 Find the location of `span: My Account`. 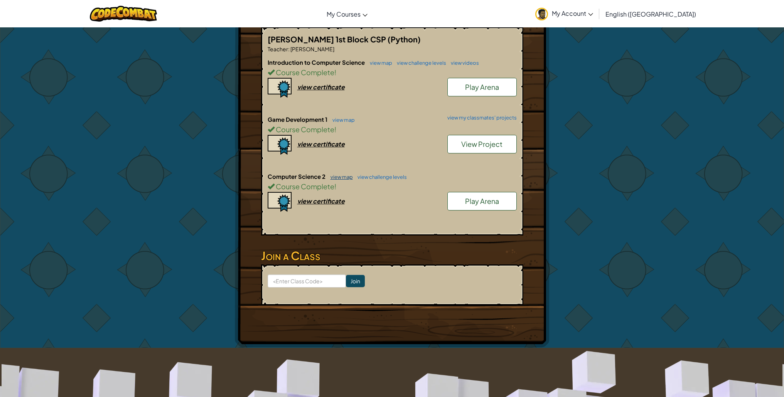

span: My Account is located at coordinates (572, 13).